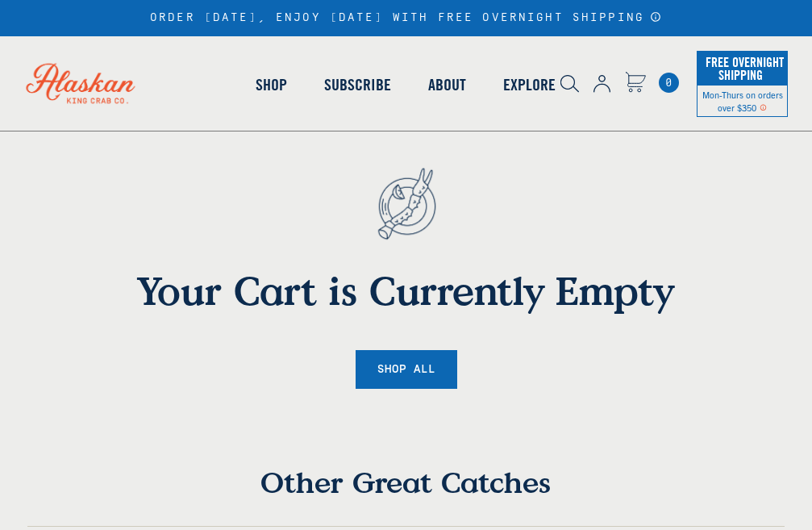  What do you see at coordinates (743, 101) in the screenshot?
I see `span: Mon-Thurs on orders over $350` at bounding box center [743, 101].